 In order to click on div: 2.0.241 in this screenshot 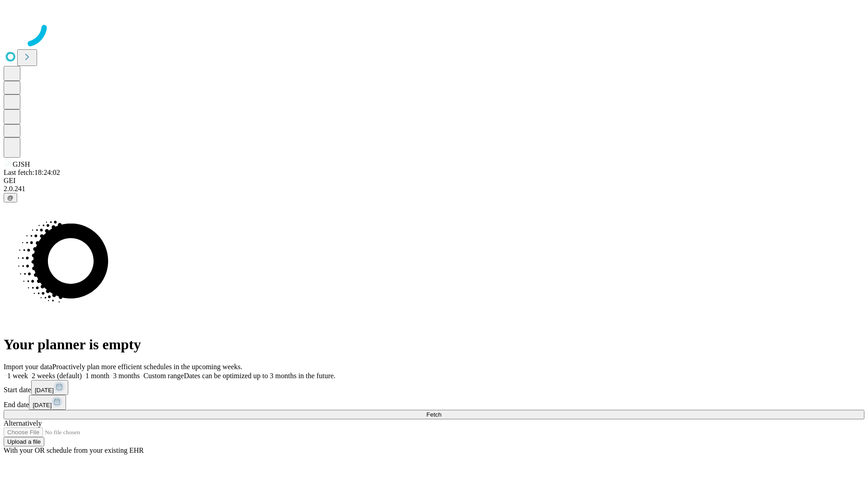, I will do `click(434, 189)`.